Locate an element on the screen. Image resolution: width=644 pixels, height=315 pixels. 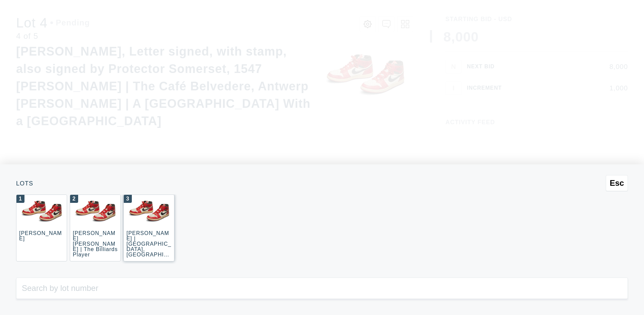
div: Lots is located at coordinates (322, 183).